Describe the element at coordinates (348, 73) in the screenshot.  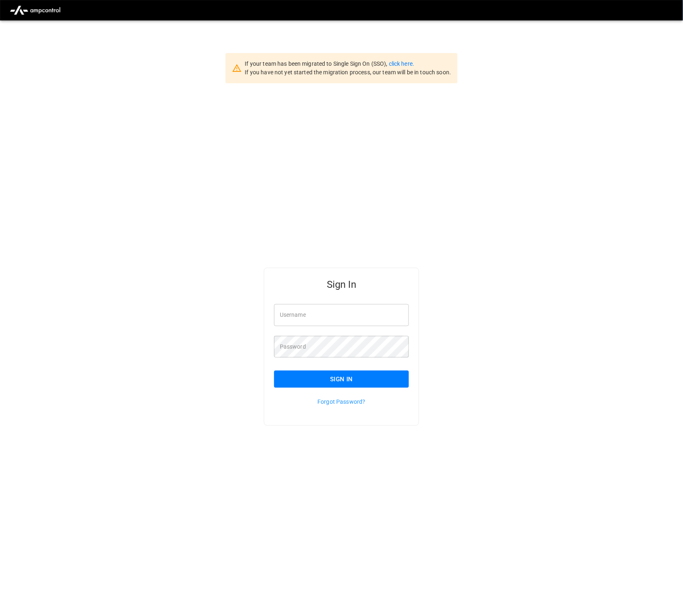
I see `span: If you have not yet started the migration process, our team will be in touch soon.` at that location.